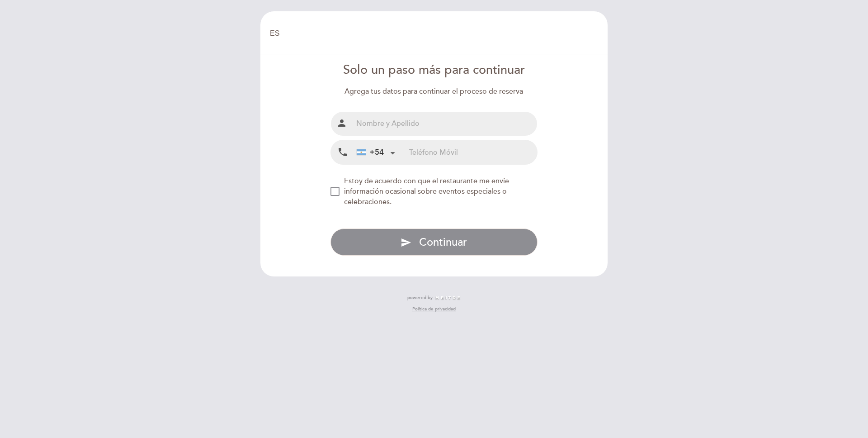 Image resolution: width=868 pixels, height=438 pixels. Describe the element at coordinates (375, 152) in the screenshot. I see `div: Argentina: +54` at that location.